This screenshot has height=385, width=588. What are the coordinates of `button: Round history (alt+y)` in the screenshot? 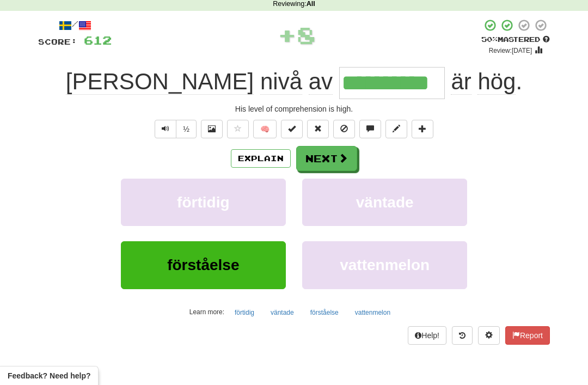 It's located at (462, 335).